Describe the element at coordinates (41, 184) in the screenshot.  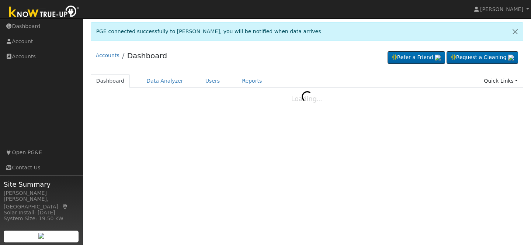
I see `span: Site Summary` at that location.